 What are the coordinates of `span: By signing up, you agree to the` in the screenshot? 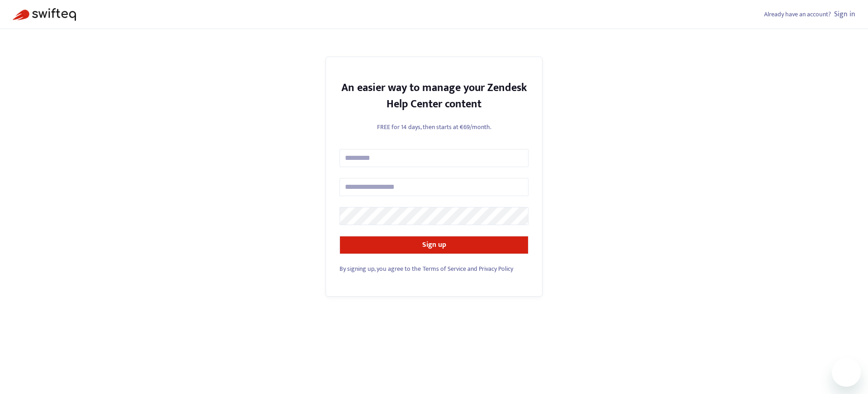 It's located at (381, 269).